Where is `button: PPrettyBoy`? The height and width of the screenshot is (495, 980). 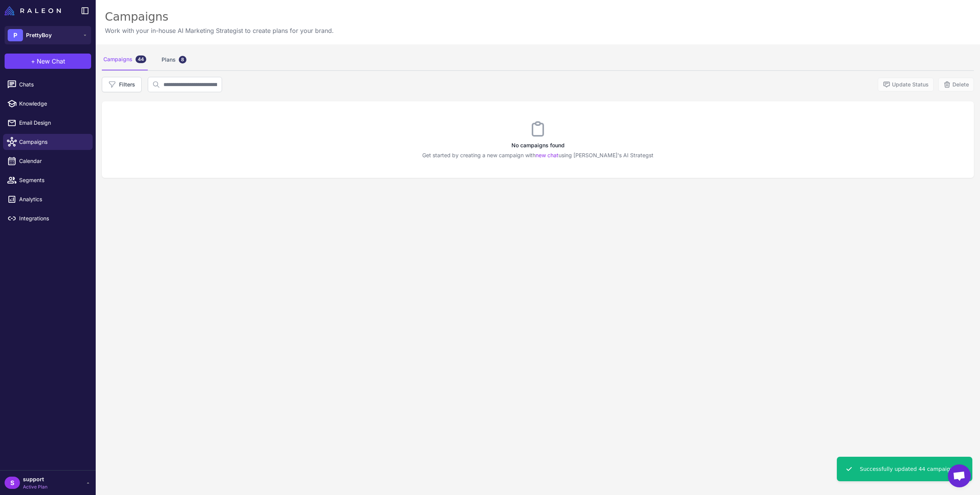
button: PPrettyBoy is located at coordinates (48, 35).